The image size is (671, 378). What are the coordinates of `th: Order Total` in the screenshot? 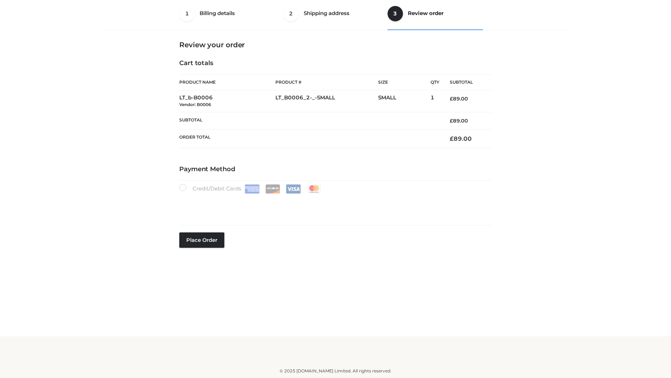 It's located at (309, 138).